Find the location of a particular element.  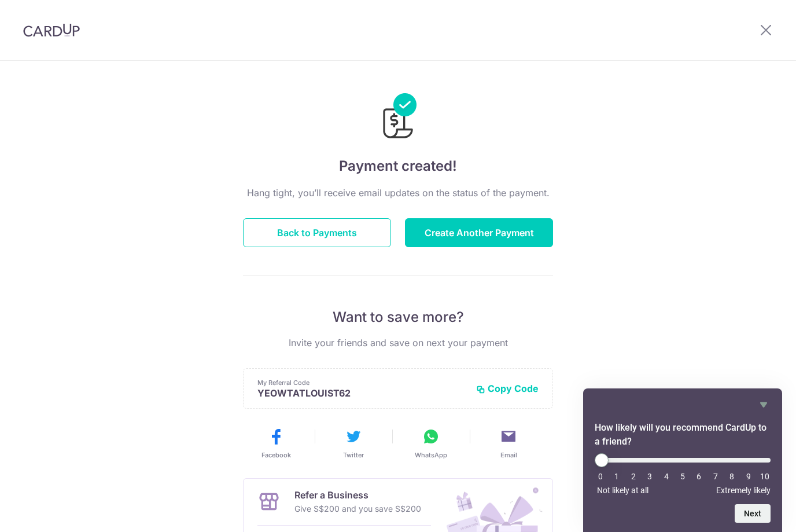

li: 4 is located at coordinates (666, 476).